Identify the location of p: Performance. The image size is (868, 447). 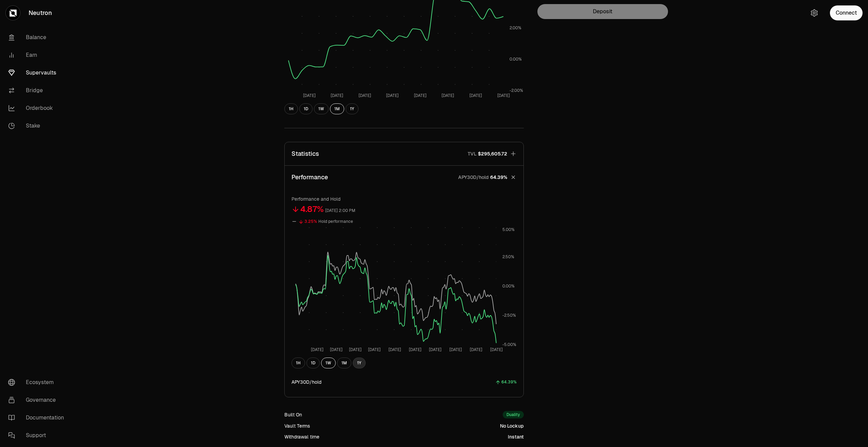
(310, 177).